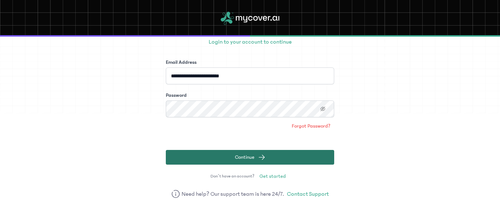 Image resolution: width=500 pixels, height=213 pixels. What do you see at coordinates (176, 95) in the screenshot?
I see `label: Password` at bounding box center [176, 95].